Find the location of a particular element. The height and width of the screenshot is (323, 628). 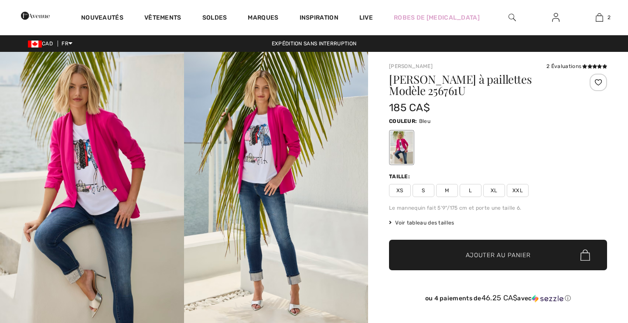

a: Marques is located at coordinates (263, 18).